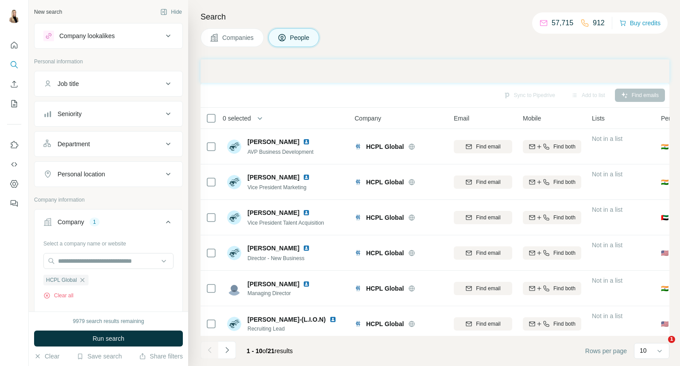 This screenshot has width=680, height=366. I want to click on span: Vice President Marketing, so click(277, 187).